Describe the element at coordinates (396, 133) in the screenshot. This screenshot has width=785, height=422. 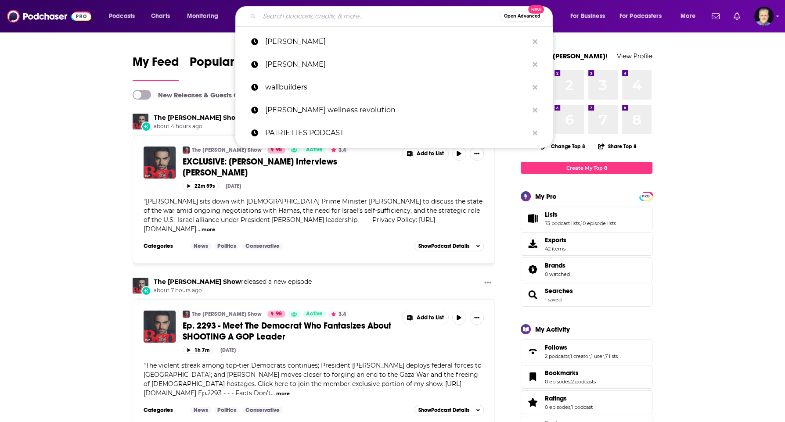
I see `p: PATRIETTES PODCAST` at that location.